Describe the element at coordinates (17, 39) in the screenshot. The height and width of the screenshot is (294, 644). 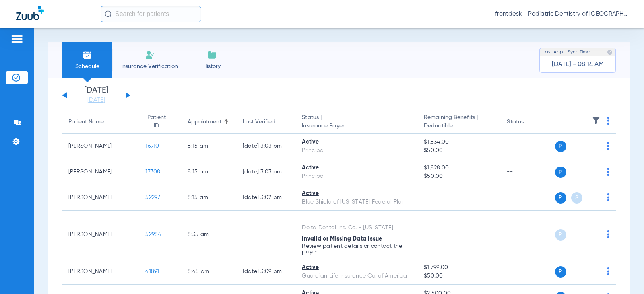
I see `img: hamburger-icon` at that location.